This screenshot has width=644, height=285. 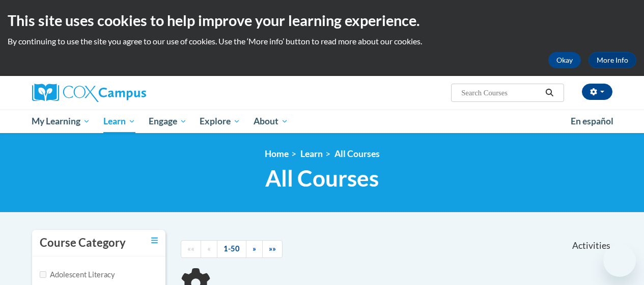 What do you see at coordinates (277, 153) in the screenshot?
I see `a: Home` at bounding box center [277, 153].